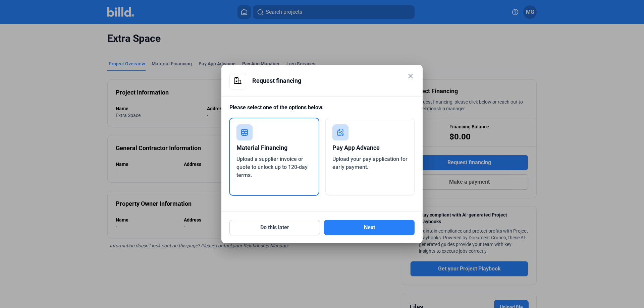 The width and height of the screenshot is (644, 308). What do you see at coordinates (411, 76) in the screenshot?
I see `mat-icon: close` at bounding box center [411, 76].